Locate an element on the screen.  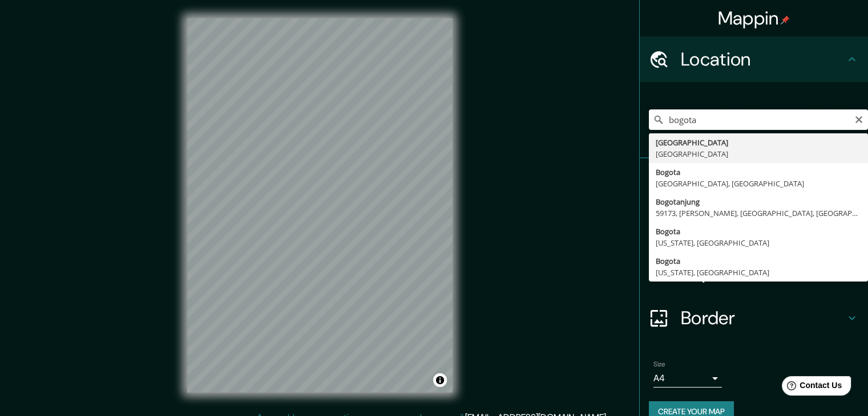
div: A4 is located at coordinates (688, 379).